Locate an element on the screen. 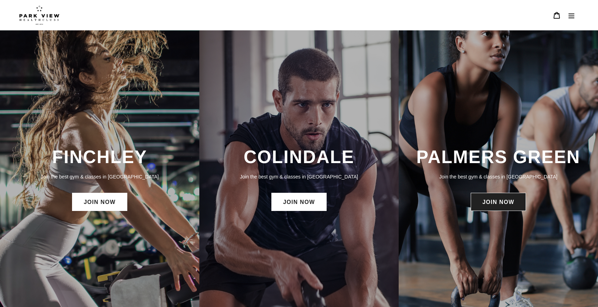 This screenshot has height=307, width=598. h3: FINCHLEY is located at coordinates (100, 157).